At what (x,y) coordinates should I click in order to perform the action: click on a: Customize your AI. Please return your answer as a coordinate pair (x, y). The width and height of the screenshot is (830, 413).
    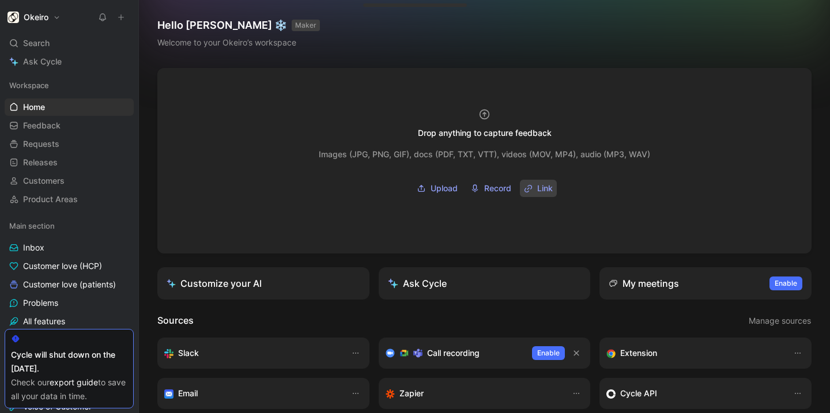
    Looking at the image, I should click on (263, 283).